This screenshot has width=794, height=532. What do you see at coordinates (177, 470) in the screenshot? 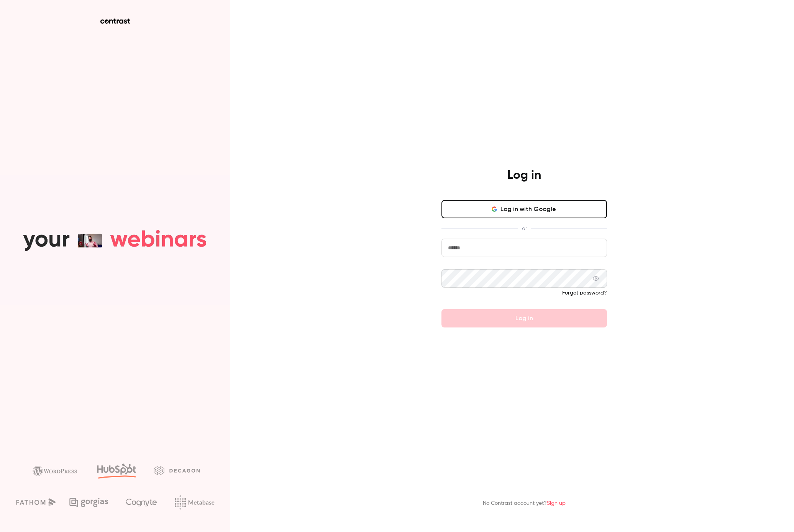
I see `img: decagon` at bounding box center [177, 470].